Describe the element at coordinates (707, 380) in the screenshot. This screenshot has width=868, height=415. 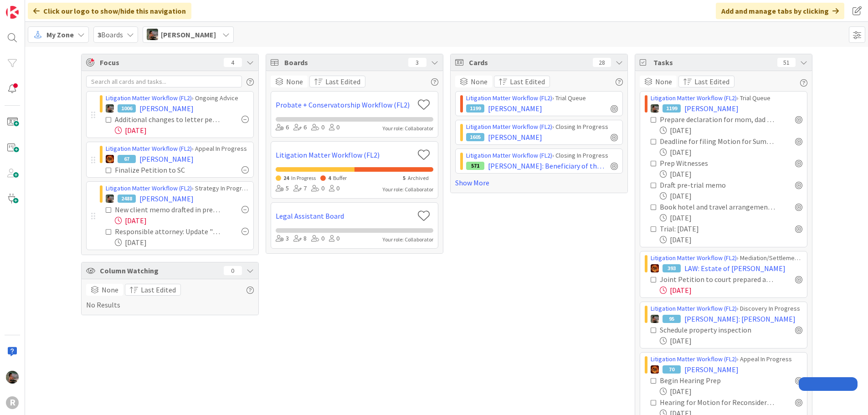
I see `div: Begin Hearing Prep` at that location.